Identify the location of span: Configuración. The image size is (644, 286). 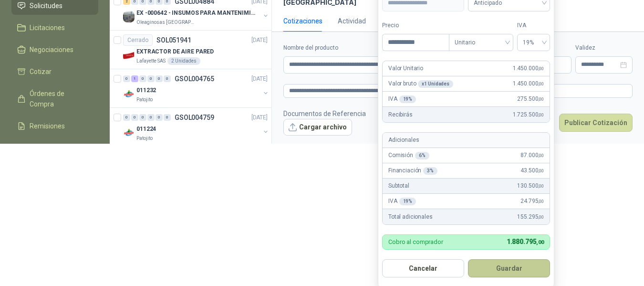
(51, 148).